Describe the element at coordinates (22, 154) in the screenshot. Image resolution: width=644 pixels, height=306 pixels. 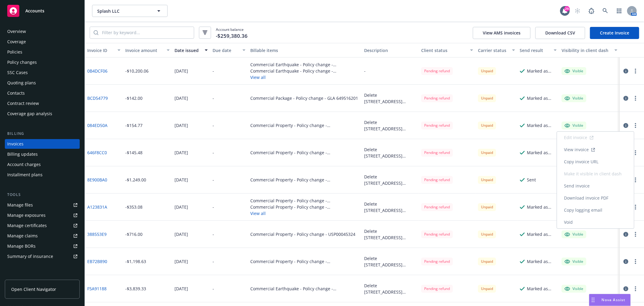
I see `div: Billing updates` at that location.